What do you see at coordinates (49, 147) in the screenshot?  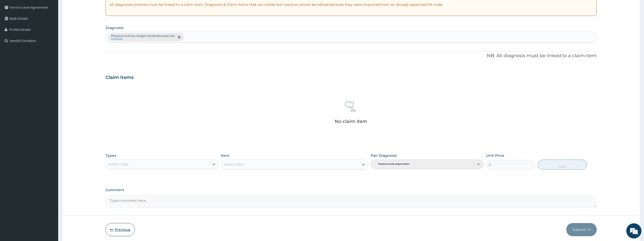 I see `textarea: Type your message and hit 'Enter'` at bounding box center [49, 147].